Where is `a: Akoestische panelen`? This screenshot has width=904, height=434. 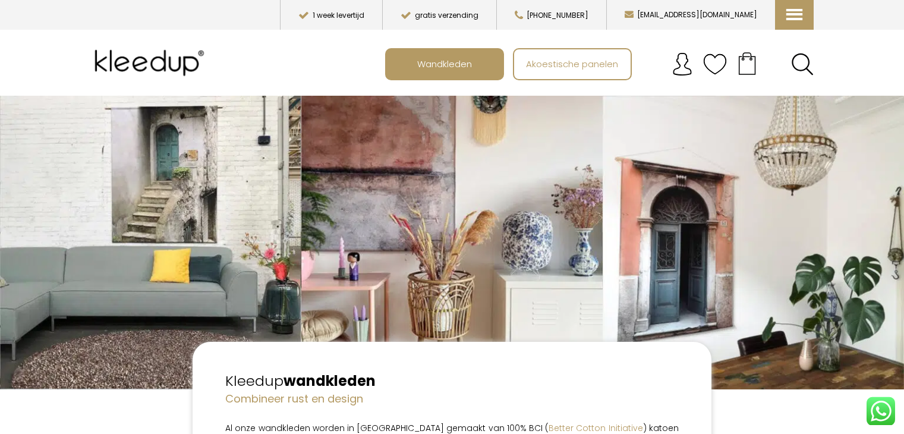
a: Akoestische panelen is located at coordinates (573, 64).